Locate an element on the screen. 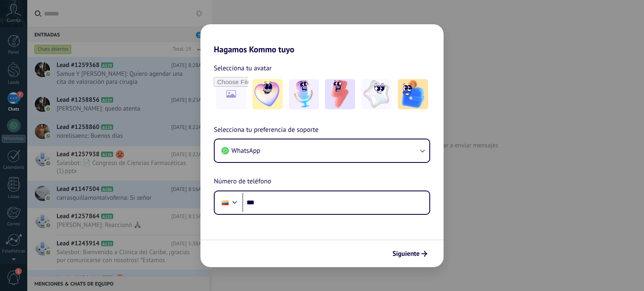 The width and height of the screenshot is (644, 291). span: Número de teléfono is located at coordinates (242, 182).